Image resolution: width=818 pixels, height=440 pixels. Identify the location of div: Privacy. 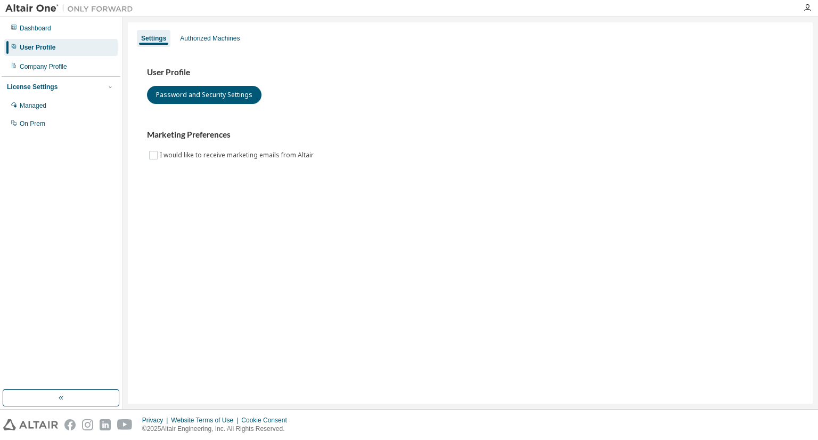
(157, 420).